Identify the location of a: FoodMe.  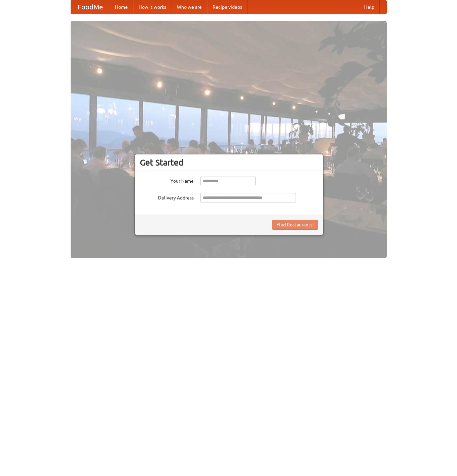
(90, 7).